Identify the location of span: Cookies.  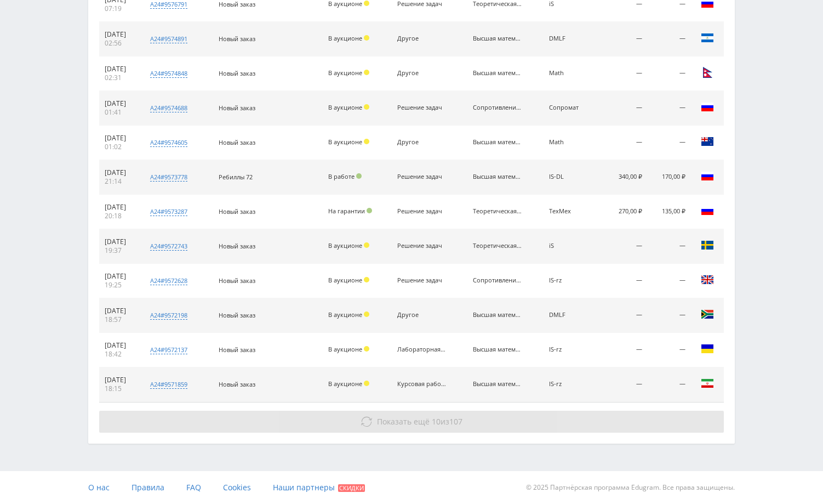
(237, 487).